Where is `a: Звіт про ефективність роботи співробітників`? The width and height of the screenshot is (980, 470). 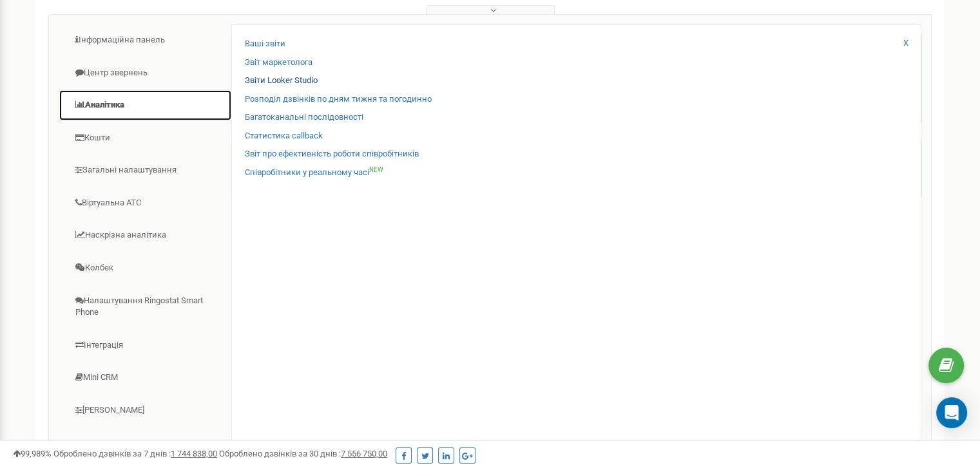
a: Звіт про ефективність роботи співробітників is located at coordinates (332, 154).